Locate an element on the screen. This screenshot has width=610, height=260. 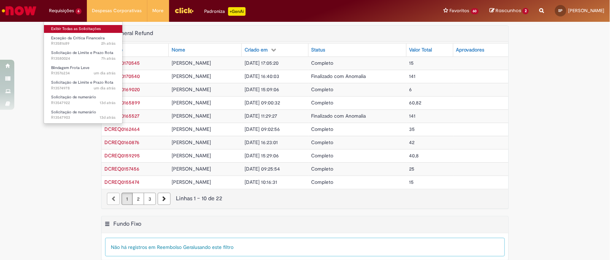
a: Abrir Registro: DCREQ0155474 is located at coordinates (122, 182).